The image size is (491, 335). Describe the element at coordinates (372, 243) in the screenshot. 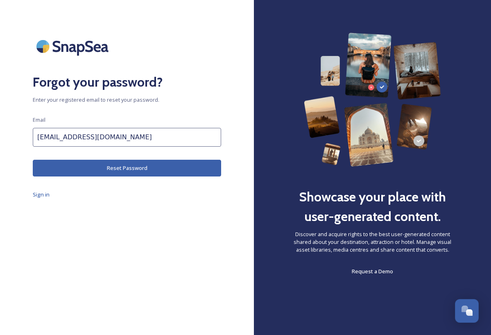

I see `span: Discover and acquire rights to the best user-generated content shared about your destination, att...` at that location.